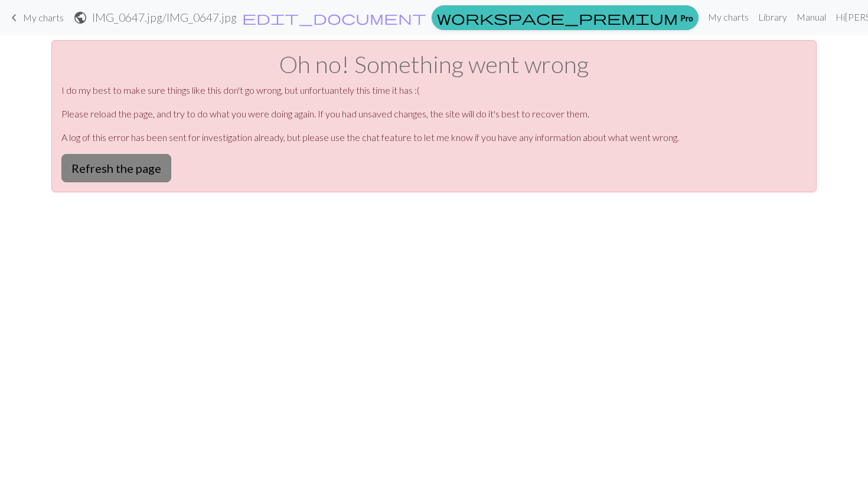  Describe the element at coordinates (772, 17) in the screenshot. I see `a: Library` at that location.